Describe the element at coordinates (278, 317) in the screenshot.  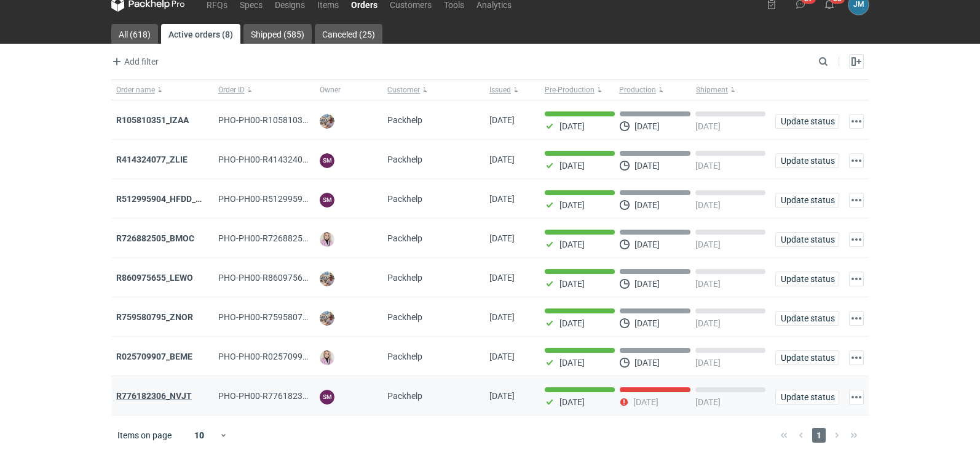
I see `span: PHO-PH00-R759580795_ZNOR` at that location.